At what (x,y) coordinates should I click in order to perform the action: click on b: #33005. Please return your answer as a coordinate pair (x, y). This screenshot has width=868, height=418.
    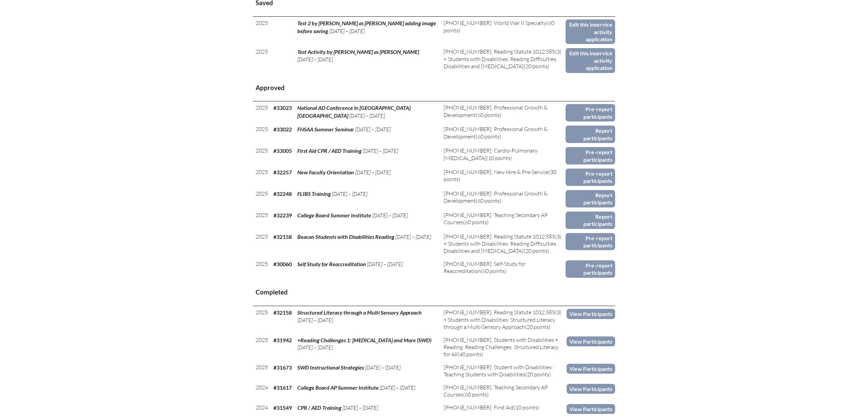
    Looking at the image, I should click on (283, 150).